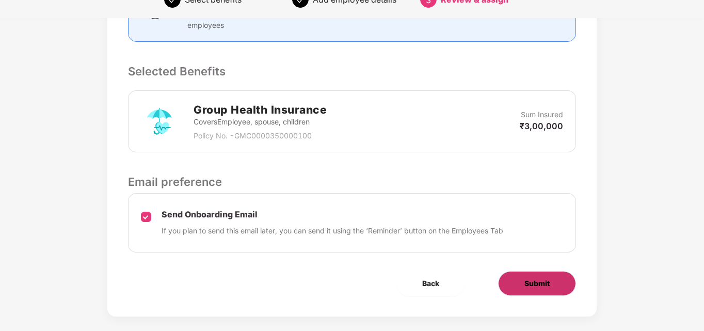 This screenshot has height=331, width=704. Describe the element at coordinates (431, 283) in the screenshot. I see `button: Back` at that location.